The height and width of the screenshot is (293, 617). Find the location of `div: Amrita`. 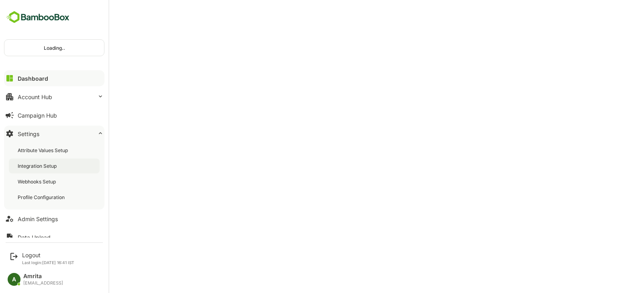

div: Amrita is located at coordinates (43, 276).